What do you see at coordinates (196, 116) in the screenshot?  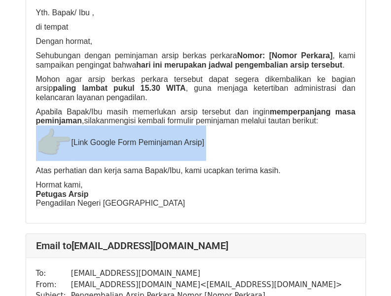 I see `b: memperpanjang masa peminjaman` at bounding box center [196, 116].